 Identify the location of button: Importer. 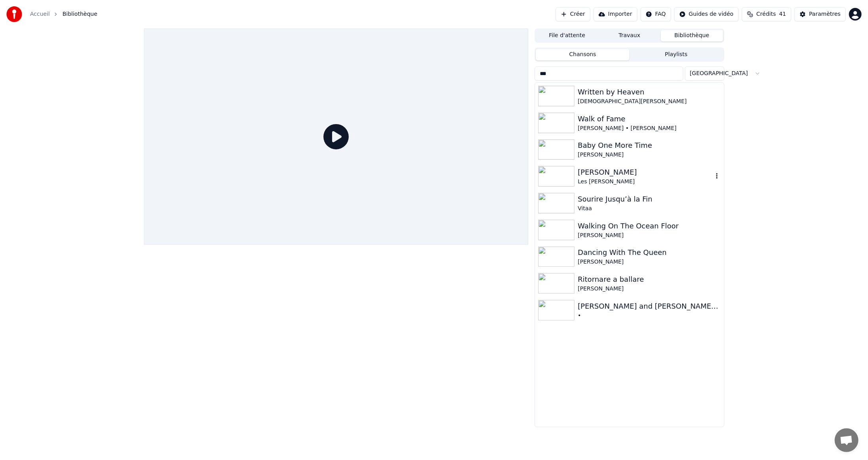
(615, 14).